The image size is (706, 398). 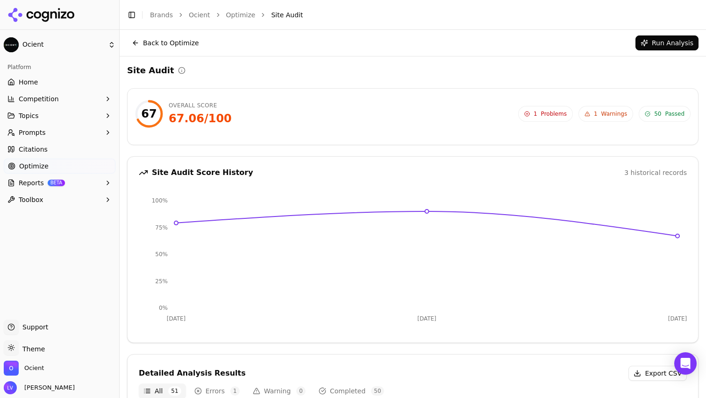 I want to click on button: Prompts, so click(x=59, y=133).